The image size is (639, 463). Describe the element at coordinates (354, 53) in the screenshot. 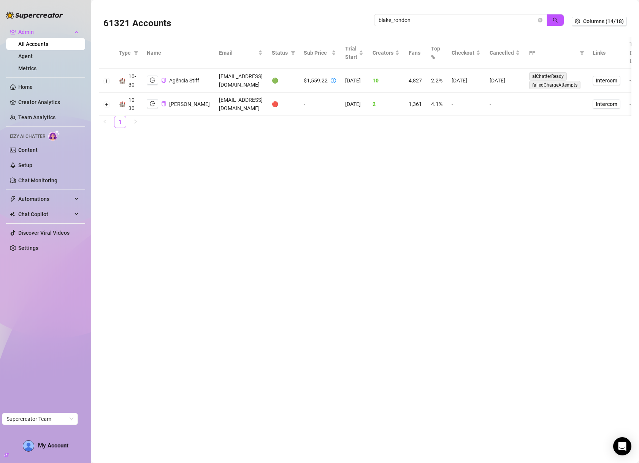

I see `th: Trial Start` at that location.